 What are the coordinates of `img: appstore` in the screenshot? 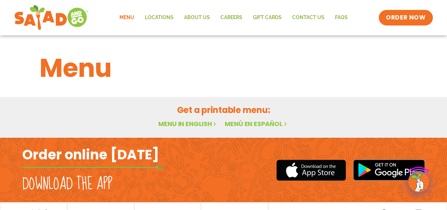 It's located at (311, 170).